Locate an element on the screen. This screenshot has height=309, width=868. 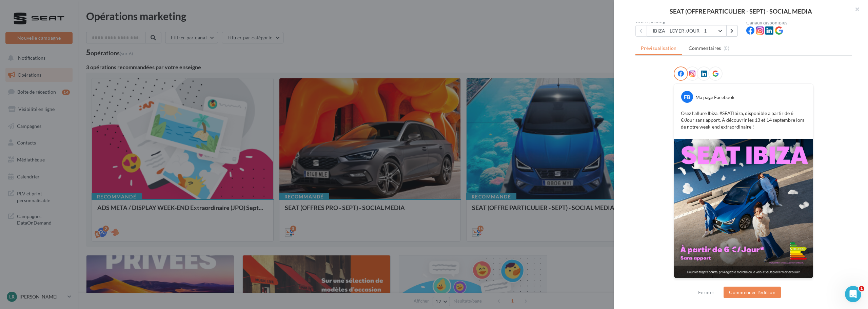
span: 1 is located at coordinates (862, 288).